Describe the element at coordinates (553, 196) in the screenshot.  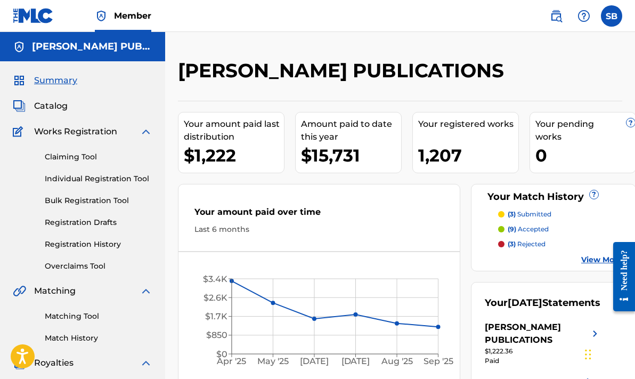
I see `div: Your Match History` at that location.